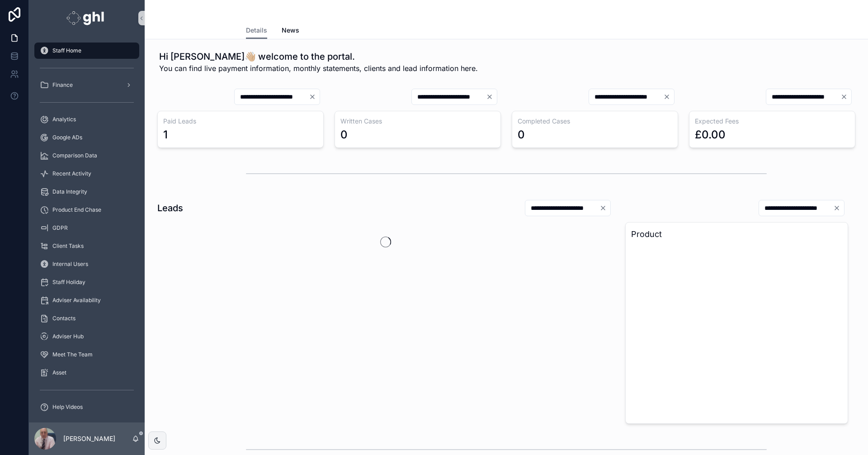 Image resolution: width=868 pixels, height=455 pixels. Describe the element at coordinates (290, 32) in the screenshot. I see `a: News` at that location.